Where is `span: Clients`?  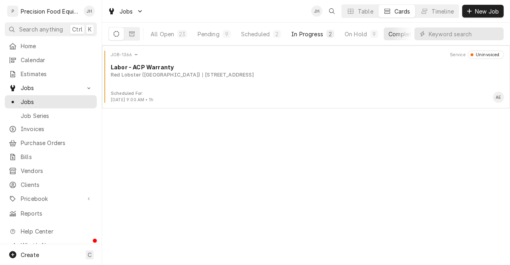
span: Clients is located at coordinates (57, 185).